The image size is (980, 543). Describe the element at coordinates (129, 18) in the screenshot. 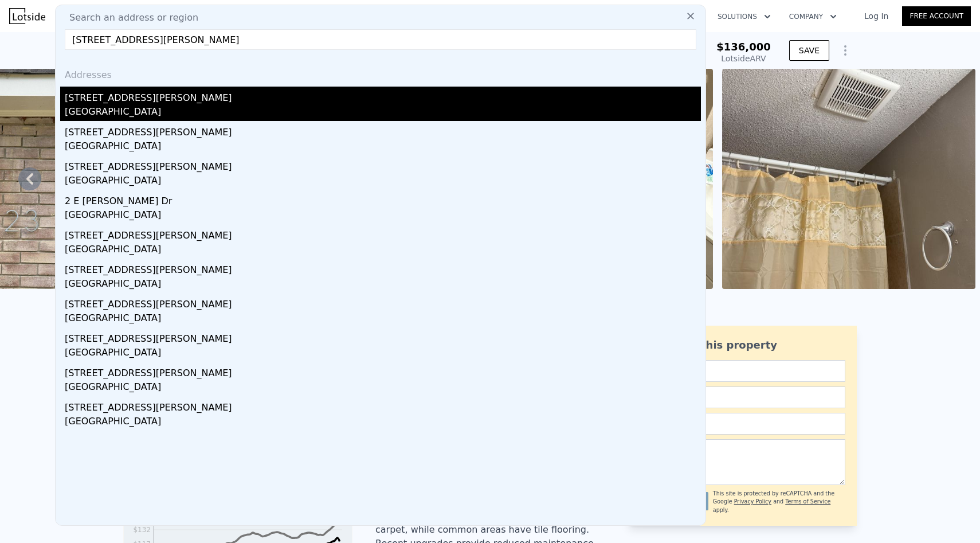

I see `span: Search an address or region` at that location.